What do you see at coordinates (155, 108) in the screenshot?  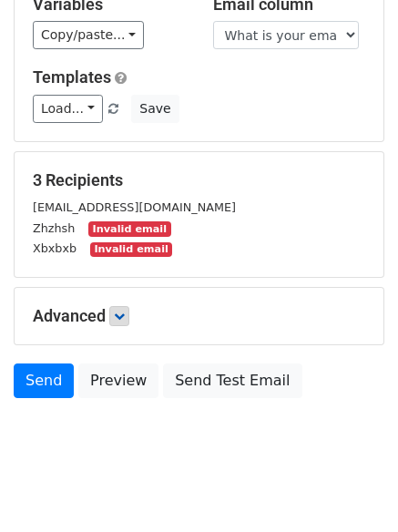 I see `button: Save` at bounding box center [155, 108].